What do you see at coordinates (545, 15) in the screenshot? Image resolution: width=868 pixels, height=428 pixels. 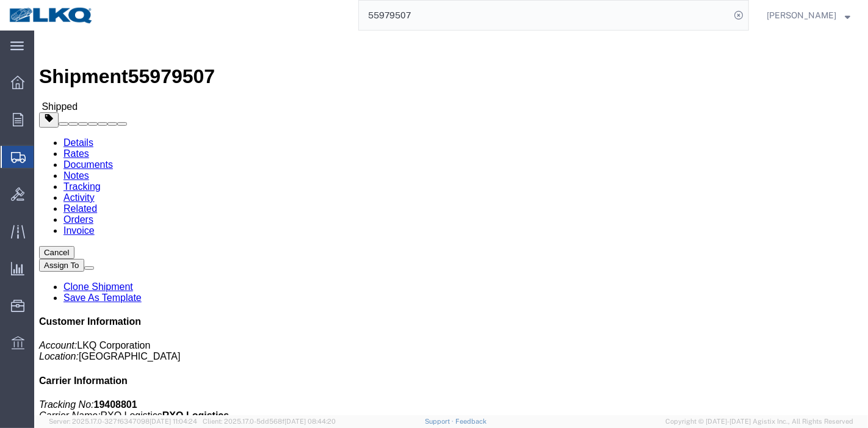 I see `input: Search for shipment number, reference number` at bounding box center [545, 15].